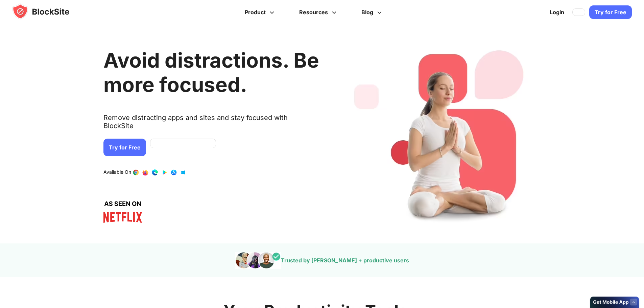  I want to click on img: blocksite-icon.5d769676.svg, so click(47, 12).